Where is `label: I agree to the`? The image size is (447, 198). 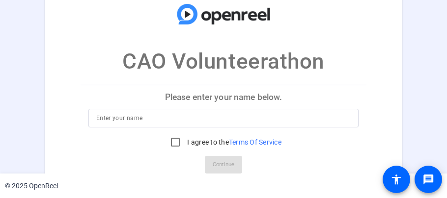
label: I agree to the is located at coordinates (233, 142).